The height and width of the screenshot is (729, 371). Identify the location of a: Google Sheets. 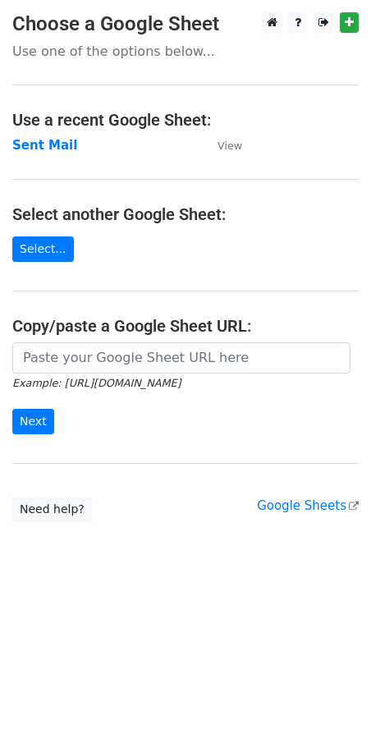
(308, 505).